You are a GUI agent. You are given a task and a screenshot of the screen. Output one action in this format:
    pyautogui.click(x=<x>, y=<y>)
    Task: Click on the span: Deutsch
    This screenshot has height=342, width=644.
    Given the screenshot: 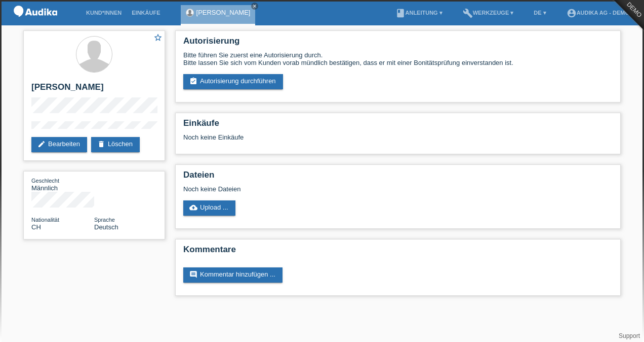 What is the action you would take?
    pyautogui.click(x=106, y=227)
    